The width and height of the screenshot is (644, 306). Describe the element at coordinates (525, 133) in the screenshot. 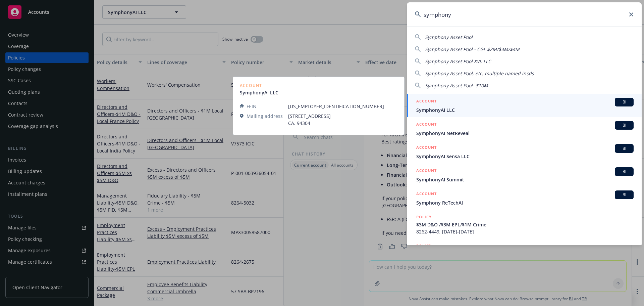

I see `span: SymphonyAI NetReveal` at that location.